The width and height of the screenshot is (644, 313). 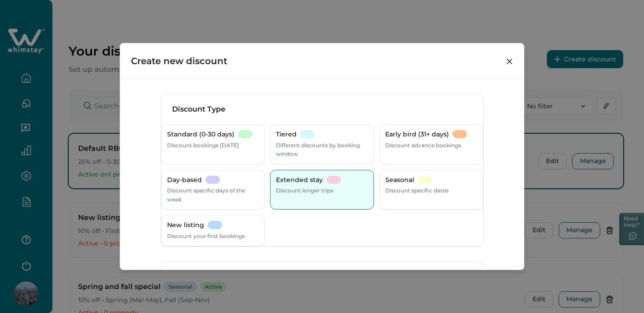 I want to click on p: Different discounts by booking window, so click(x=322, y=149).